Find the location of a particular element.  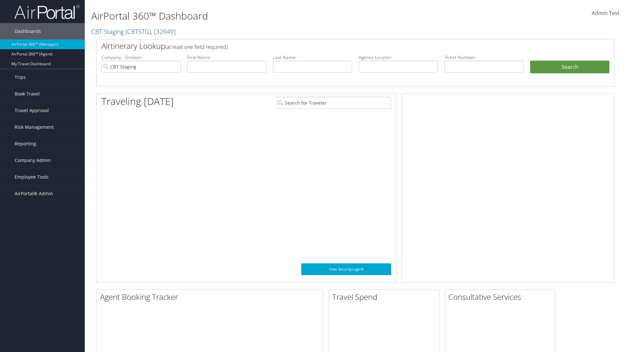

label: First Name: is located at coordinates (227, 57).